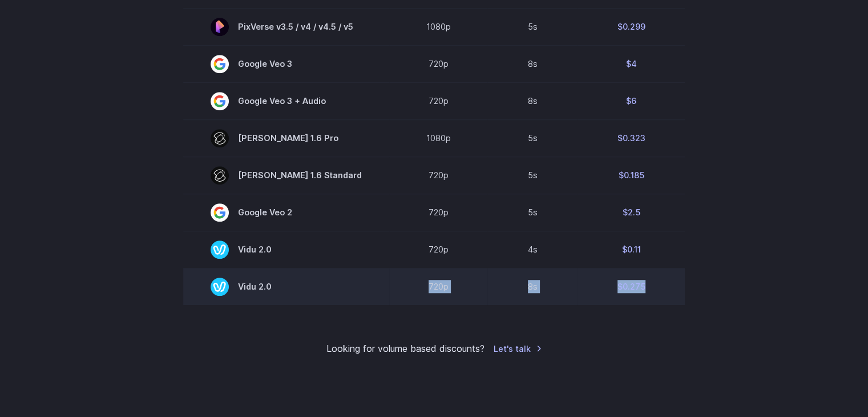 This screenshot has width=868, height=417. I want to click on span: Google Veo 3, so click(286, 64).